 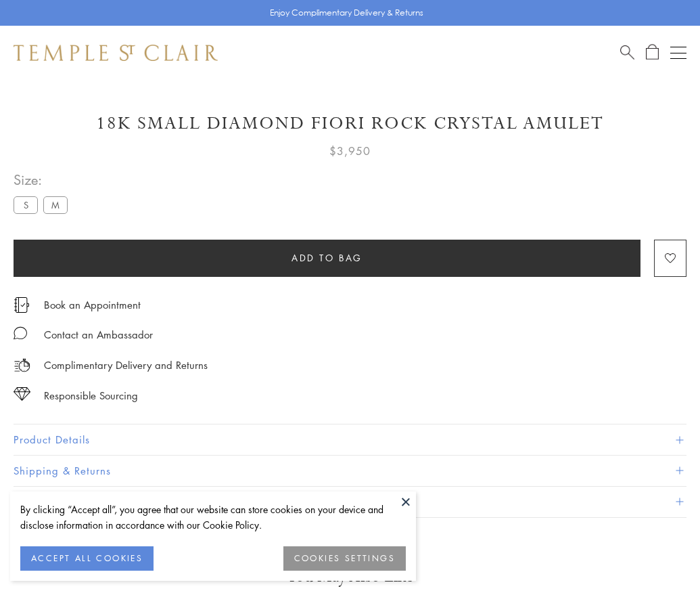 I want to click on button: ACCEPT ALL COOKIES, so click(x=87, y=559).